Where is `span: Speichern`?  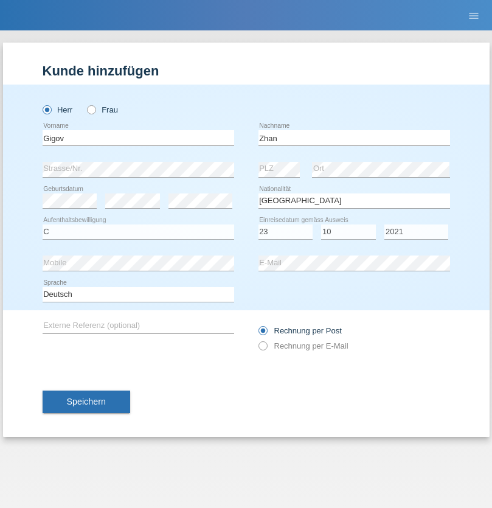 span: Speichern is located at coordinates (86, 402).